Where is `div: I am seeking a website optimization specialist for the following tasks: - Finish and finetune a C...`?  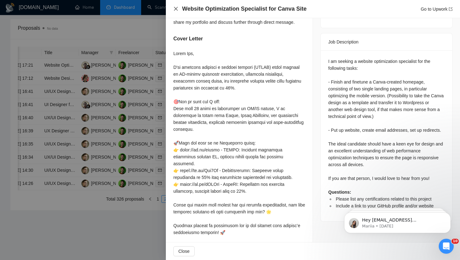 div: I am seeking a website optimization specialist for the following tasks: - Finish and finetune a C... is located at coordinates (386, 134).